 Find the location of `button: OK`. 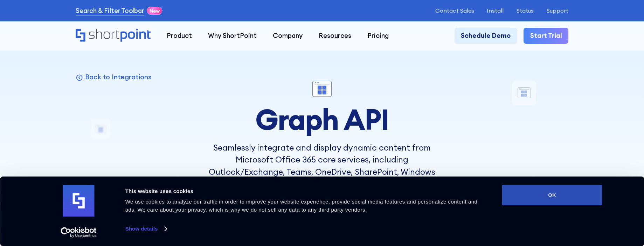

button: OK is located at coordinates (552, 195).